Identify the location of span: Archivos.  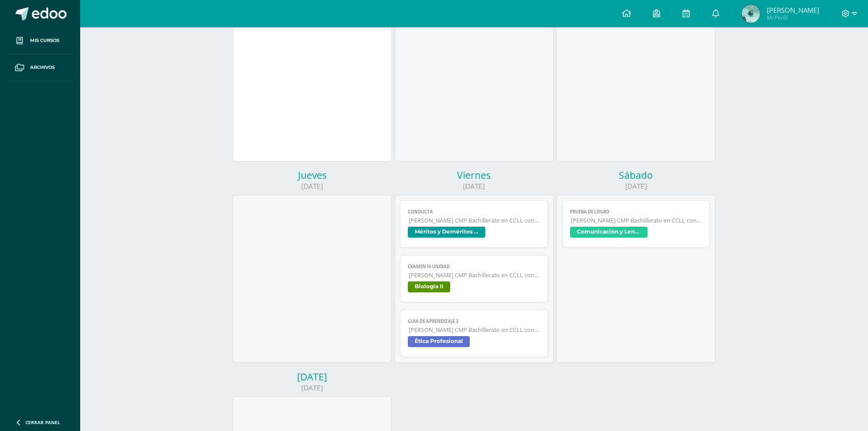
(42, 68).